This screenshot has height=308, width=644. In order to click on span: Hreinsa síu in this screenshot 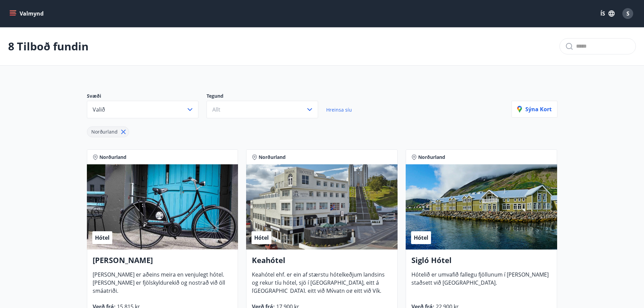, I will do `click(339, 109)`.